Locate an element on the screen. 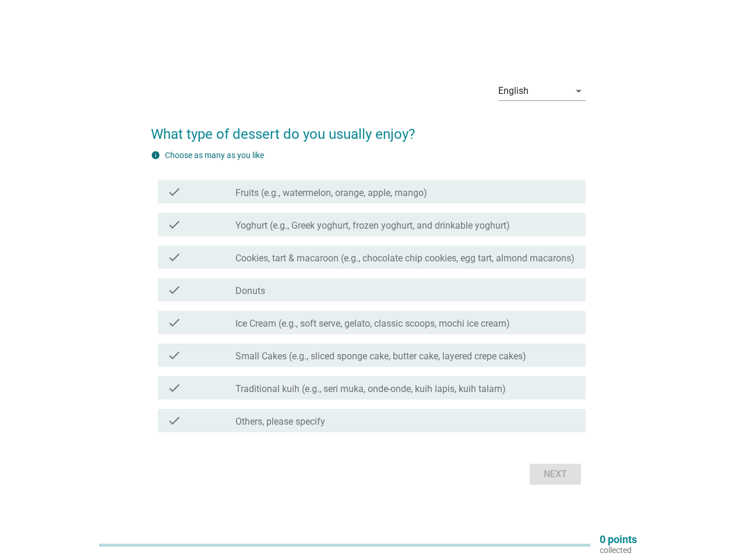 The height and width of the screenshot is (560, 736). i: arrow_drop_down is located at coordinates (578, 91).